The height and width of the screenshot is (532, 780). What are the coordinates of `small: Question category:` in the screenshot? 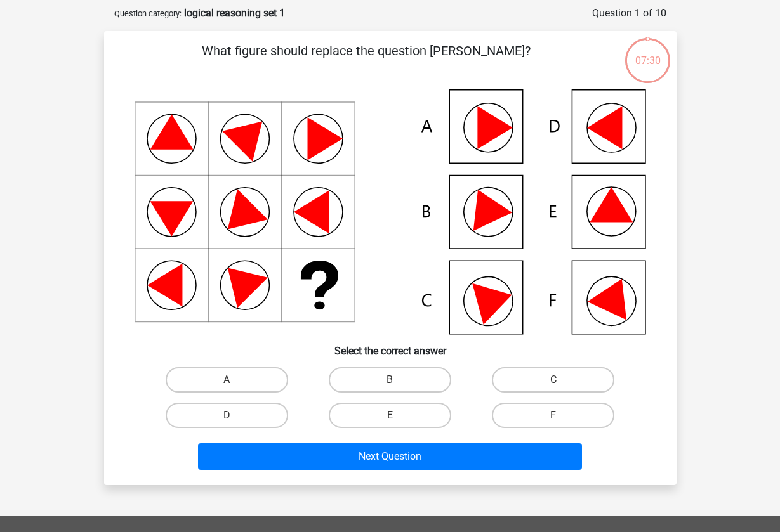 It's located at (147, 13).